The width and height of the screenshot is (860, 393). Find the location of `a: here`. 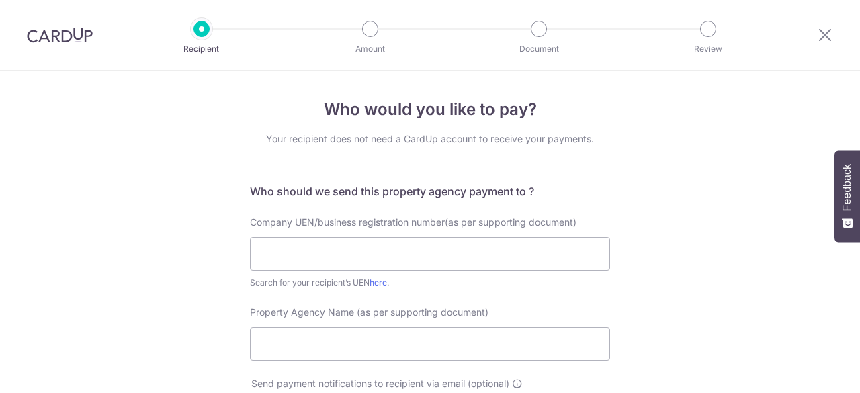

a: here is located at coordinates (378, 282).